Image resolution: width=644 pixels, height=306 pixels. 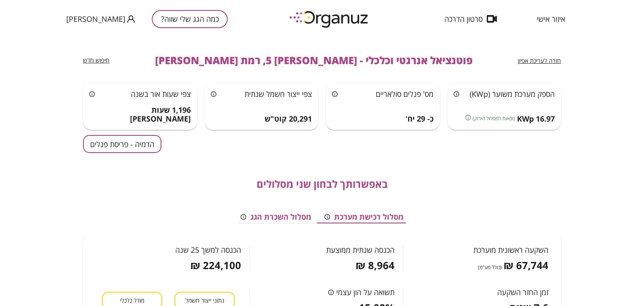 What do you see at coordinates (463, 19) in the screenshot?
I see `span: סרטון הדרכה` at bounding box center [463, 19].